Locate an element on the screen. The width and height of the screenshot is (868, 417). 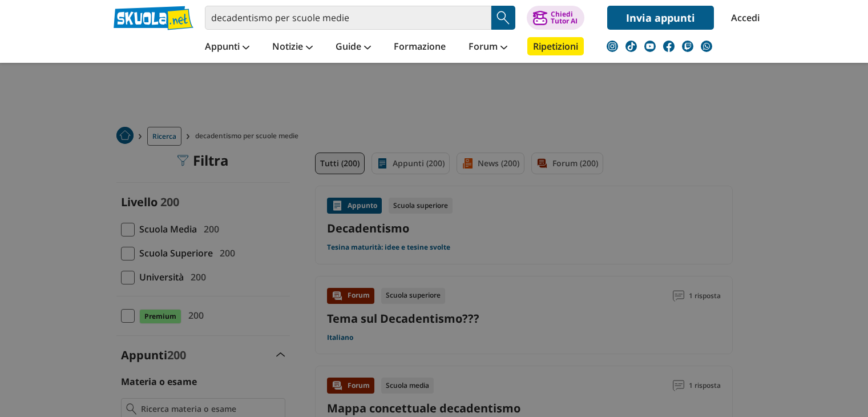
button: Search Button is located at coordinates (503, 18).